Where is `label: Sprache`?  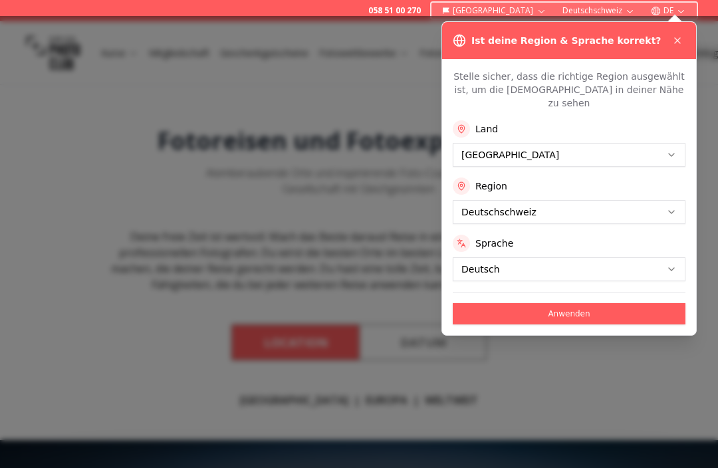
label: Sprache is located at coordinates (494, 243).